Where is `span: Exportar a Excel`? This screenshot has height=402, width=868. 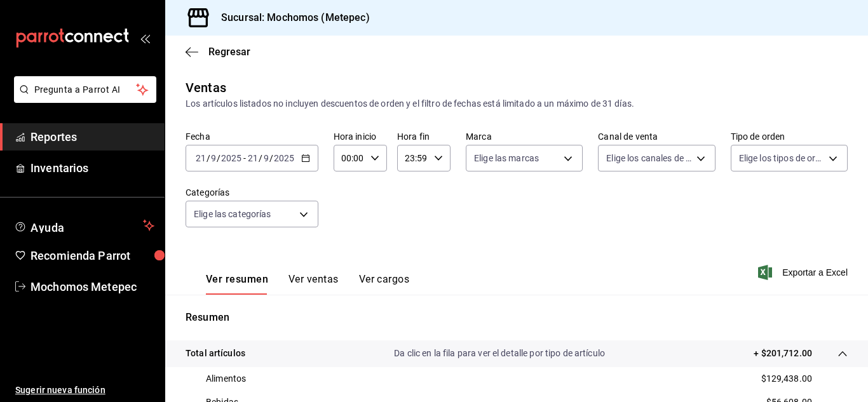 span: Exportar a Excel is located at coordinates (803, 272).